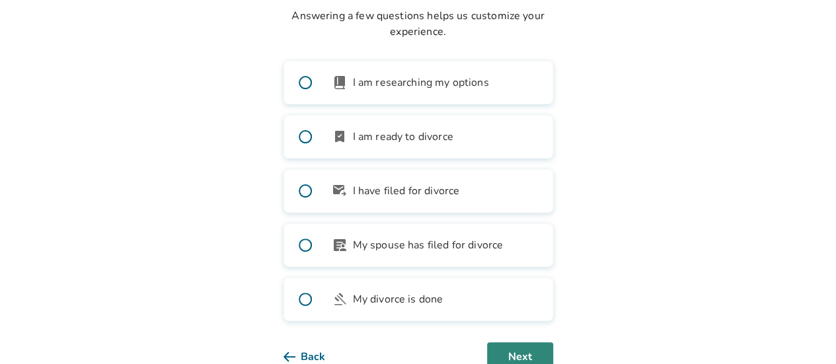 The height and width of the screenshot is (364, 836). What do you see at coordinates (403, 137) in the screenshot?
I see `span: I am ready to divorce` at bounding box center [403, 137].